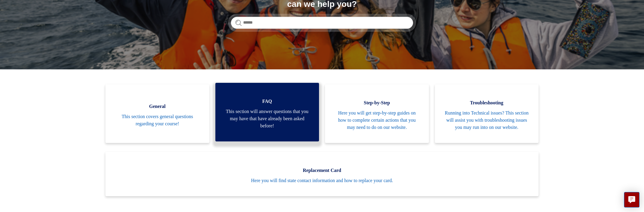 This screenshot has height=212, width=644. Describe the element at coordinates (157, 120) in the screenshot. I see `span: This section covers general questions regarding your course!` at that location.